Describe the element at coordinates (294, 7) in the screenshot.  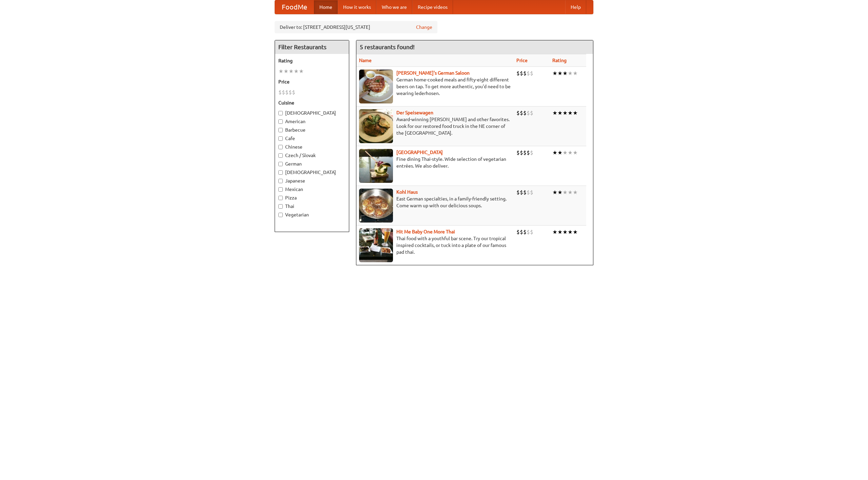
I see `a: FoodMe` at that location.